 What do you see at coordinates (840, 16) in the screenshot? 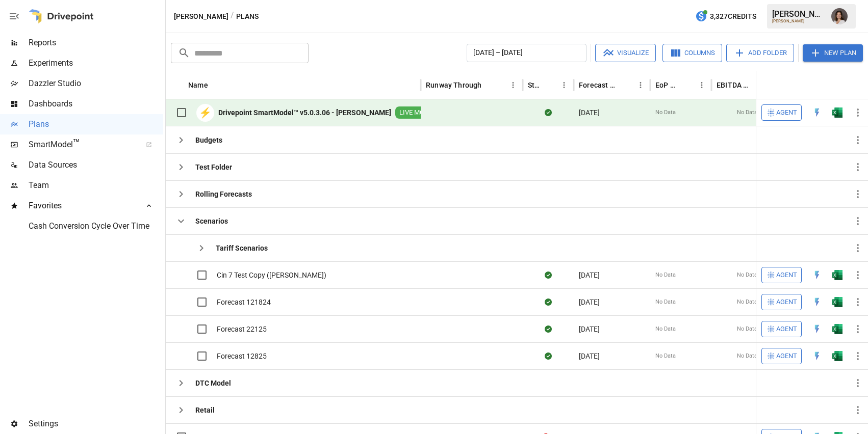
I see `div: Franziska Ibscher` at bounding box center [840, 16].